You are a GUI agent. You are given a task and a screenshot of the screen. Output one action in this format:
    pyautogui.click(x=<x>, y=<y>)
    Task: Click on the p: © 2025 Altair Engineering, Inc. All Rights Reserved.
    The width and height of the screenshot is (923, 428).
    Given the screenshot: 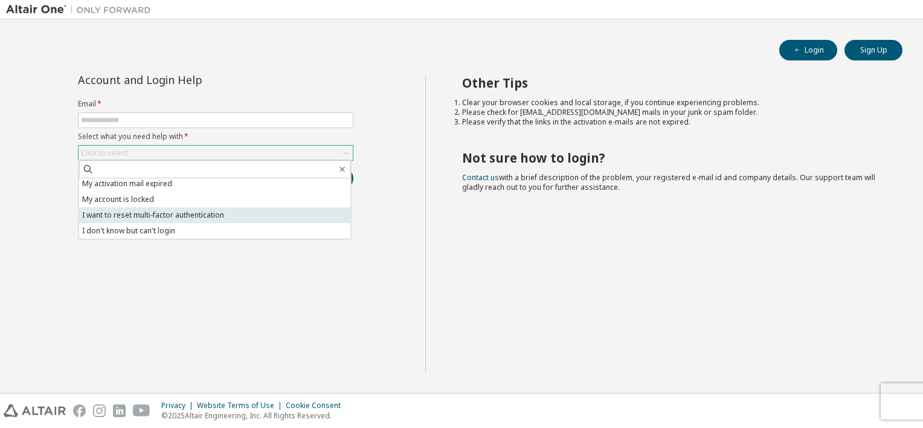 What is the action you would take?
    pyautogui.click(x=254, y=415)
    